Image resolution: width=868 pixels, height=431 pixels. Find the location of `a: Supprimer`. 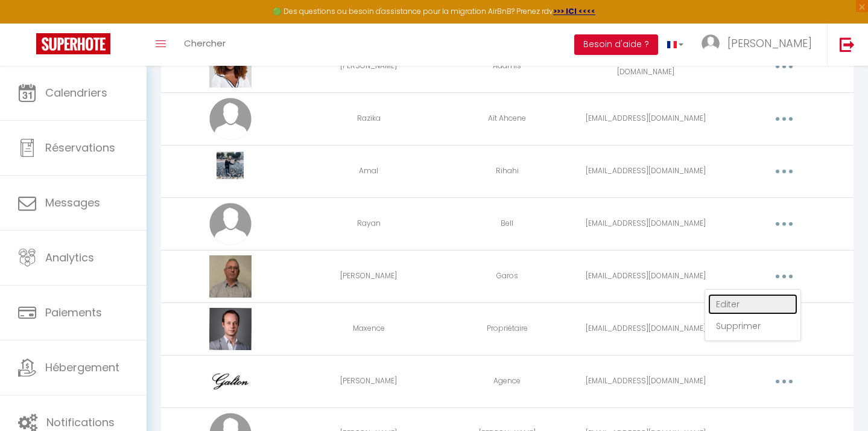

a: Supprimer is located at coordinates (753, 326).